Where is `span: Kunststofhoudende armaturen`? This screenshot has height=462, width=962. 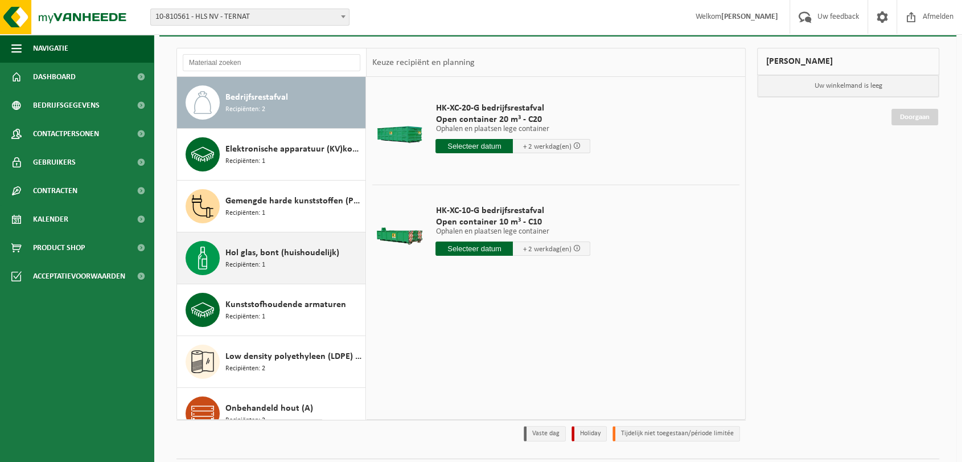 span: Kunststofhoudende armaturen is located at coordinates (286, 305).